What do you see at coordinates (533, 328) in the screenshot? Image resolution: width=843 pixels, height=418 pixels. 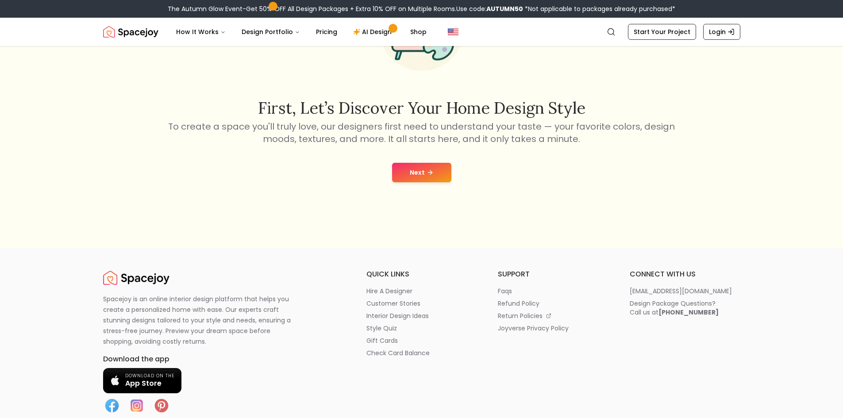 I see `p: joyverse privacy policy` at bounding box center [533, 328].